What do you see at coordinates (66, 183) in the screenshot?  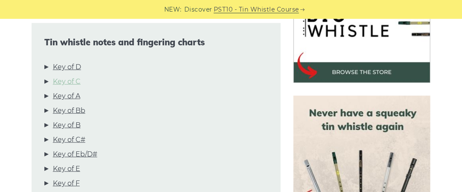 I see `a: Key of F` at bounding box center [66, 183].